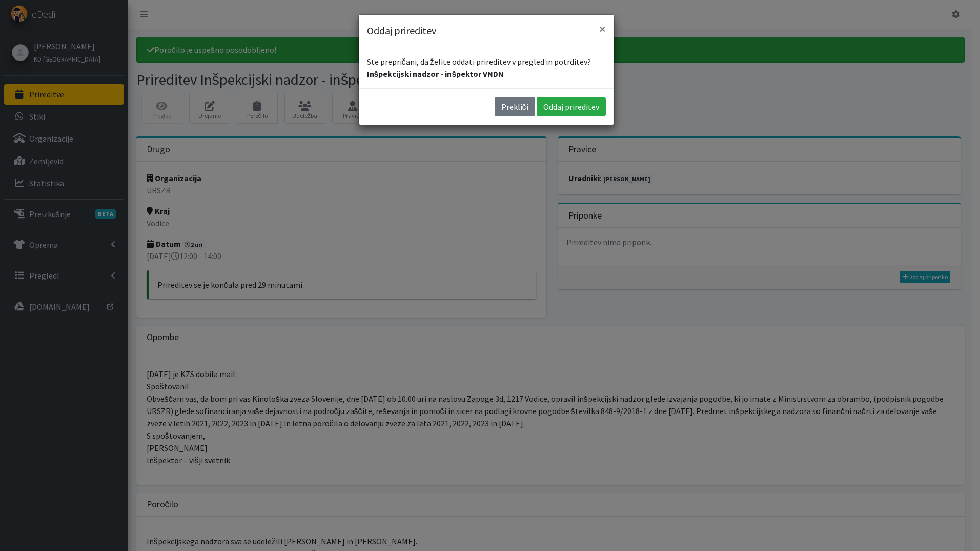  I want to click on button: Prekliči, so click(514, 106).